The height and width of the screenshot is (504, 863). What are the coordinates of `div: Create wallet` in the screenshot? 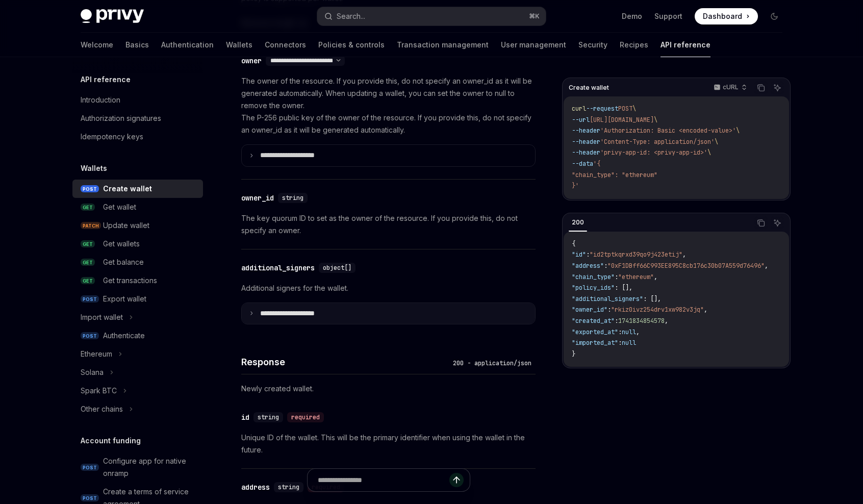 It's located at (127, 189).